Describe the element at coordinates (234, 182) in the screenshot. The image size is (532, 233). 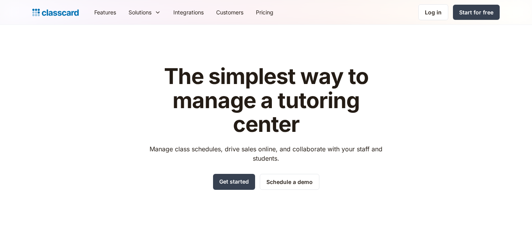
I see `a: Get started` at that location.